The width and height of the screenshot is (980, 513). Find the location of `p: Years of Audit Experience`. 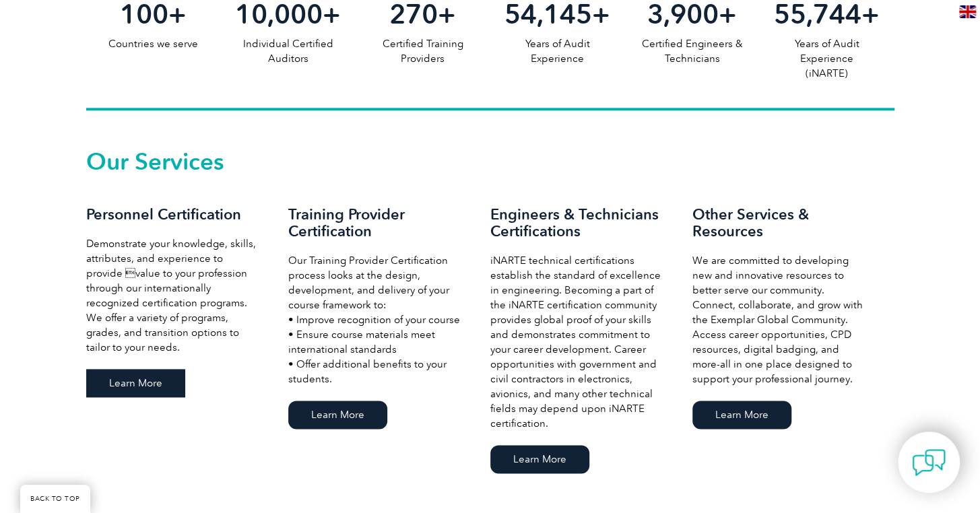

p: Years of Audit Experience is located at coordinates (557, 51).